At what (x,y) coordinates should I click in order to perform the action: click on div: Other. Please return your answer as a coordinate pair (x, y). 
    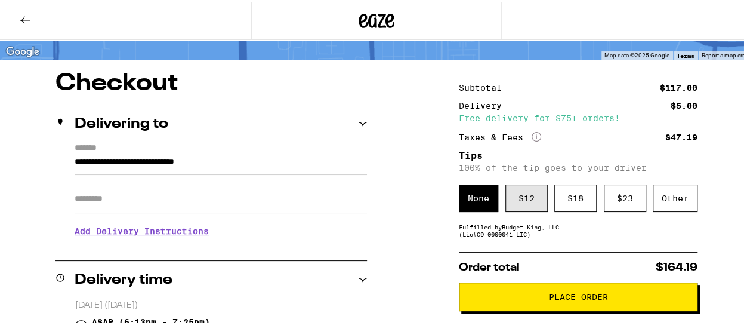
    Looking at the image, I should click on (675, 196).